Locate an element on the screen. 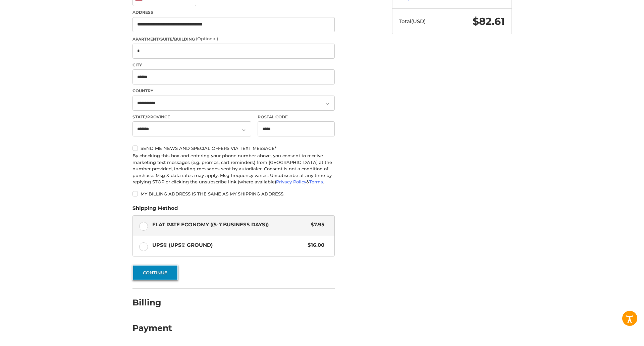 Image resolution: width=644 pixels, height=346 pixels. label: City is located at coordinates (233, 65).